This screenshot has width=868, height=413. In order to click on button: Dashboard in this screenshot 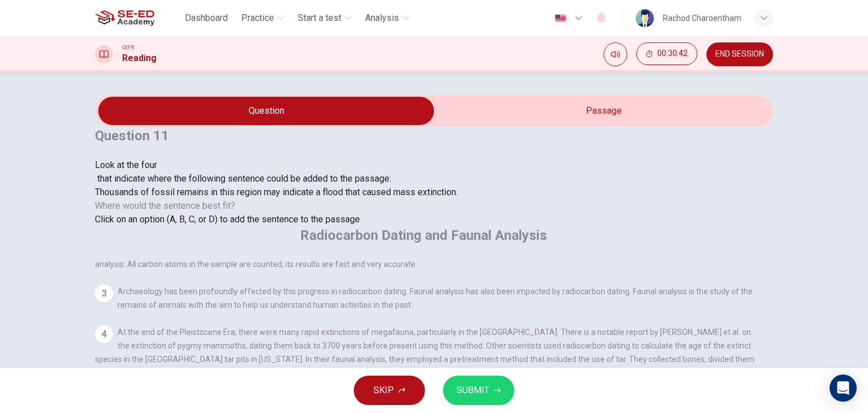, I will do `click(206, 18)`.